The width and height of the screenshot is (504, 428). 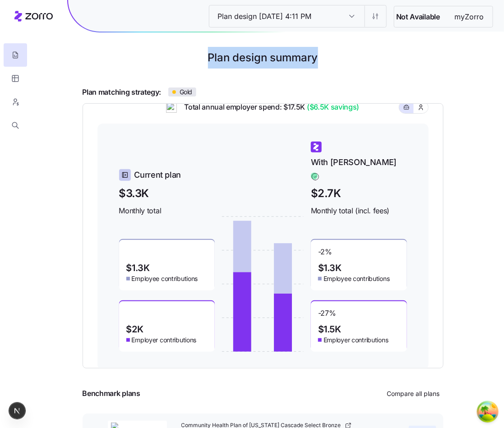 What do you see at coordinates (413, 394) in the screenshot?
I see `button: Compare all plans` at bounding box center [413, 394].